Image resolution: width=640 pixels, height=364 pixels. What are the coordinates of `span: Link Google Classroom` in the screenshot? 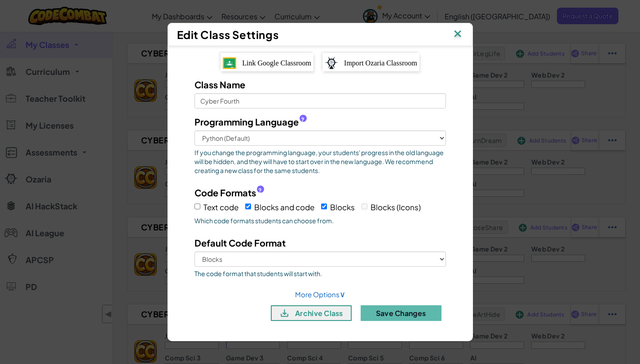 It's located at (277, 63).